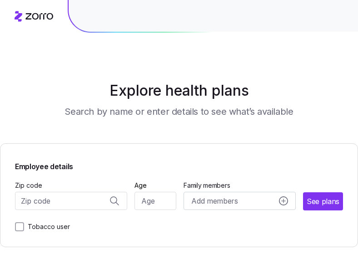 This screenshot has width=358, height=273. I want to click on label: Tobacco user, so click(47, 227).